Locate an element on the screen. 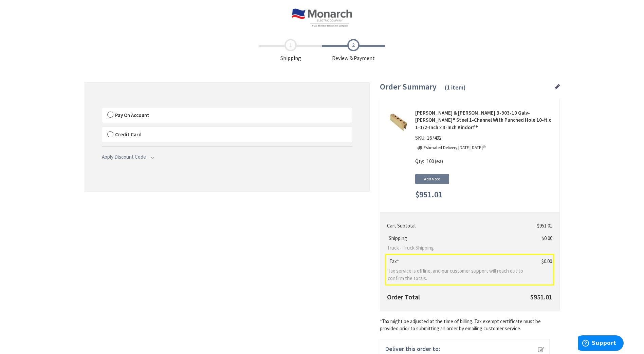 This screenshot has width=644, height=354. span: Truck - Truck Shipping is located at coordinates (456, 247).